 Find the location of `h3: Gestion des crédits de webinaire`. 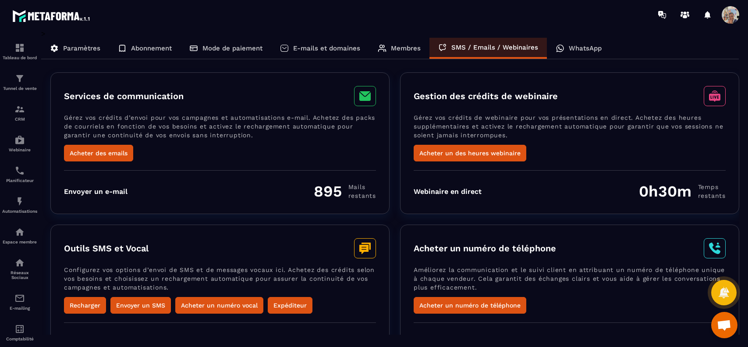

h3: Gestion des crédits de webinaire is located at coordinates (486, 96).